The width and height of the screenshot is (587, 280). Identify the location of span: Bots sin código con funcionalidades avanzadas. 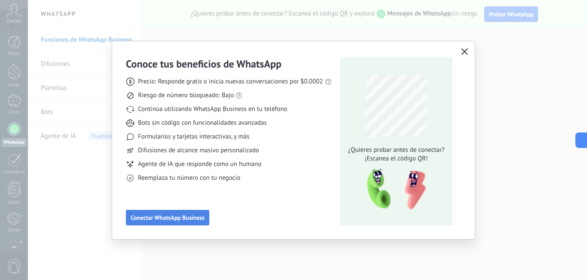
(202, 123).